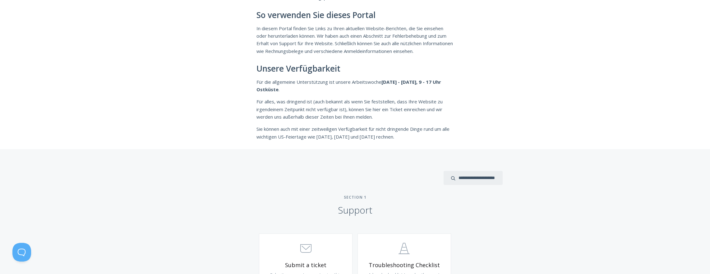  Describe the element at coordinates (355, 132) in the screenshot. I see `p: Sie können auch mit einer zeitweiligen Verfügbarkeit für nicht dringende Dinge rund um alle wicht...` at that location.